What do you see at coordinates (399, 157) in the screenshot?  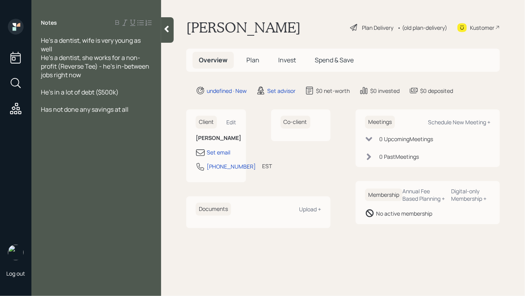 I see `div: 0 Past Meeting s` at bounding box center [399, 157].